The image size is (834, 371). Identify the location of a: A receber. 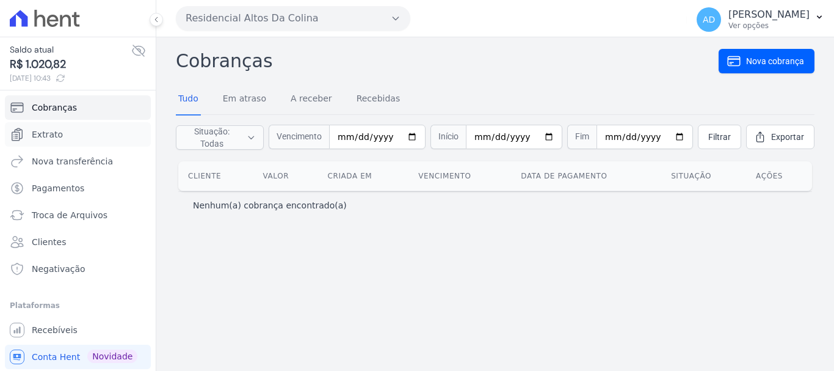
(311, 100).